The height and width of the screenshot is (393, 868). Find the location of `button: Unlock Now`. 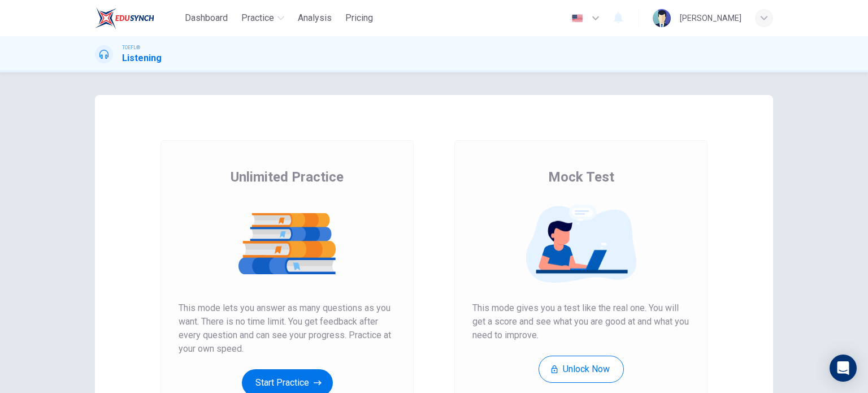

button: Unlock Now is located at coordinates (581, 369).